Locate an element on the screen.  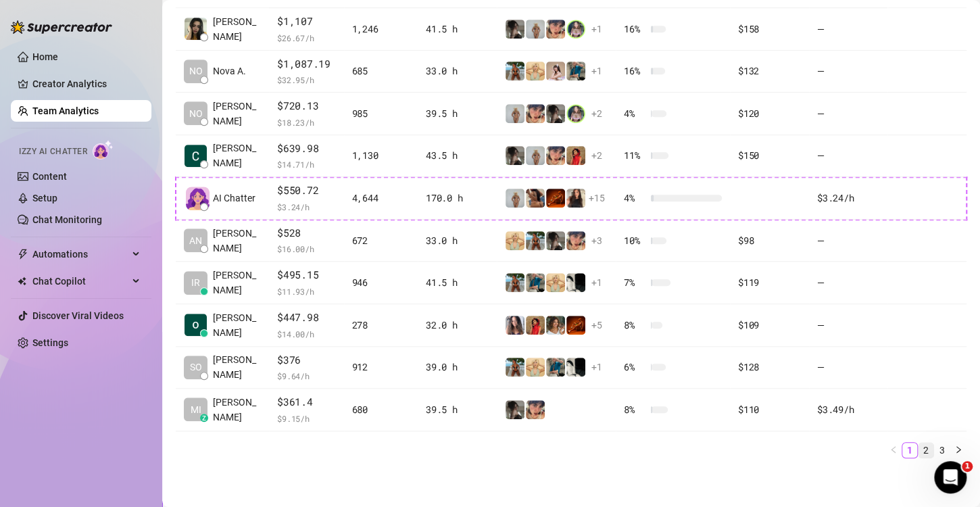
li: Previous Page is located at coordinates (894, 450).